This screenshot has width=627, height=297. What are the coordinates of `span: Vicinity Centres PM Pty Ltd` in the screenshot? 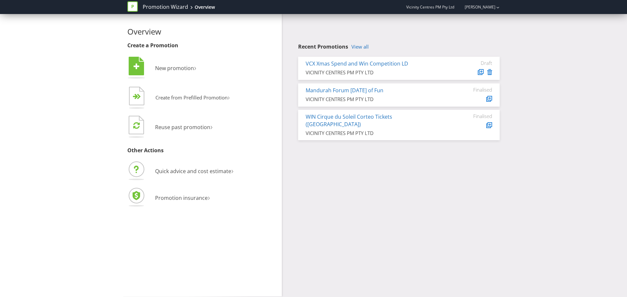 It's located at (430, 7).